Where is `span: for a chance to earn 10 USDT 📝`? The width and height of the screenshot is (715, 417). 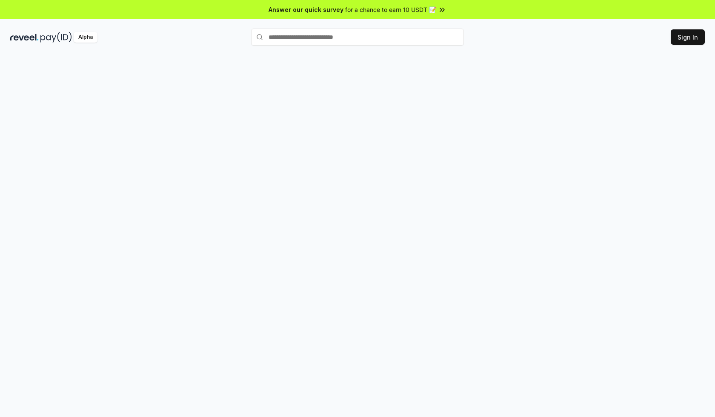 span: for a chance to earn 10 USDT 📝 is located at coordinates (391, 9).